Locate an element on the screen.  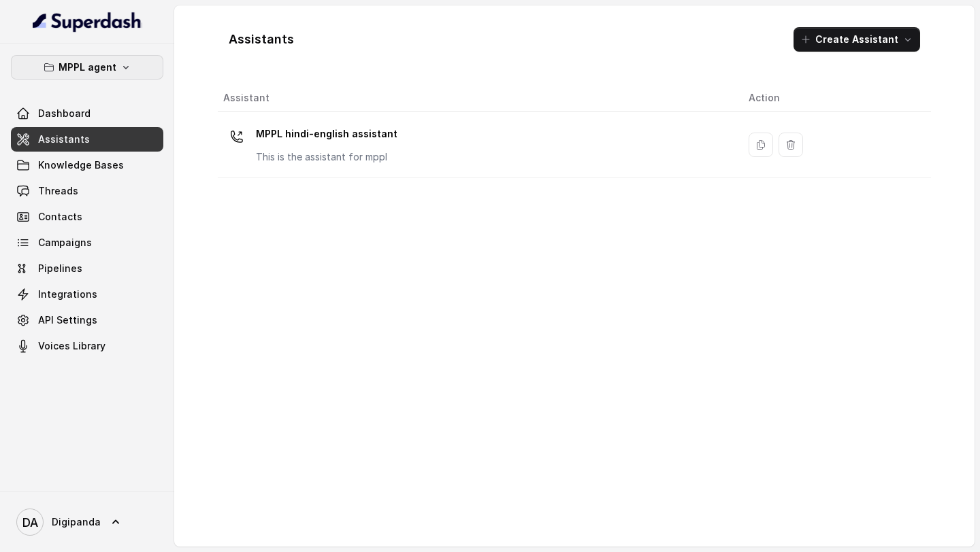
button: Create Assistant is located at coordinates (856, 40).